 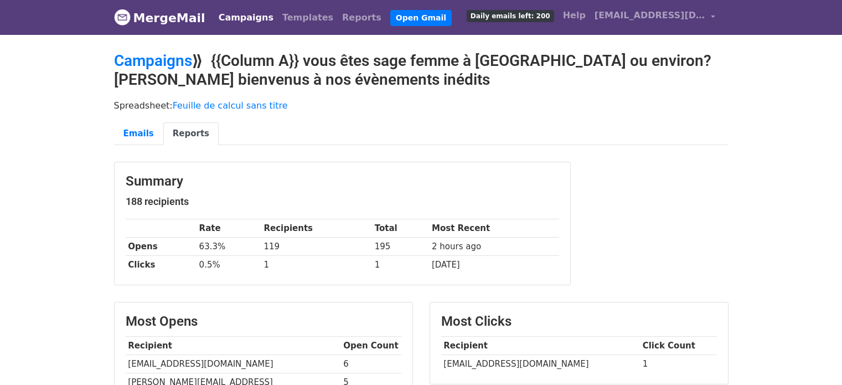 What do you see at coordinates (400, 228) in the screenshot?
I see `th: Total` at bounding box center [400, 228].